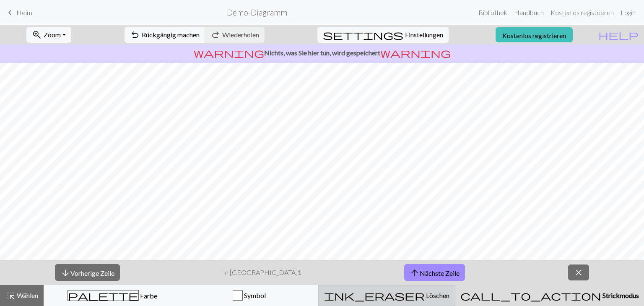 Image resolution: width=644 pixels, height=306 pixels. Describe the element at coordinates (414, 273) in the screenshot. I see `span: arrow_upward` at that location.